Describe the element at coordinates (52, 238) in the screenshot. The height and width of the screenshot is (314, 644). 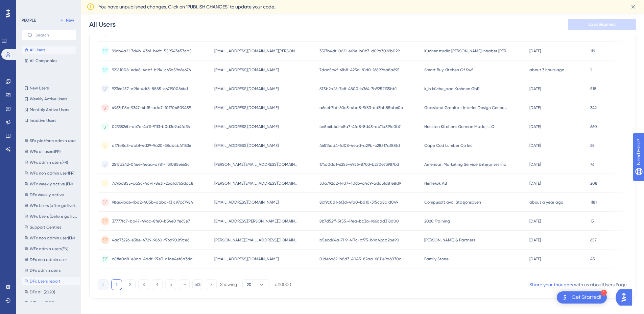
I see `span: WFx non admin user(EN)` at that location.